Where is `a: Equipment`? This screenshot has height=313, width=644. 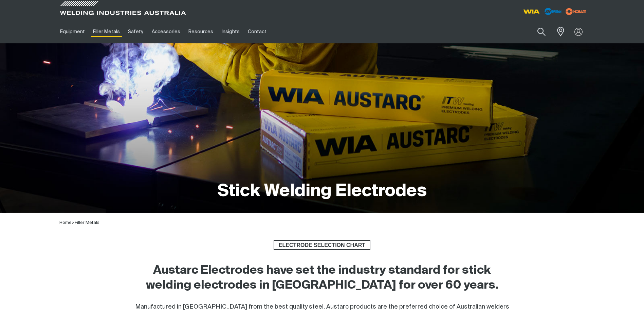 a: Equipment is located at coordinates (72, 31).